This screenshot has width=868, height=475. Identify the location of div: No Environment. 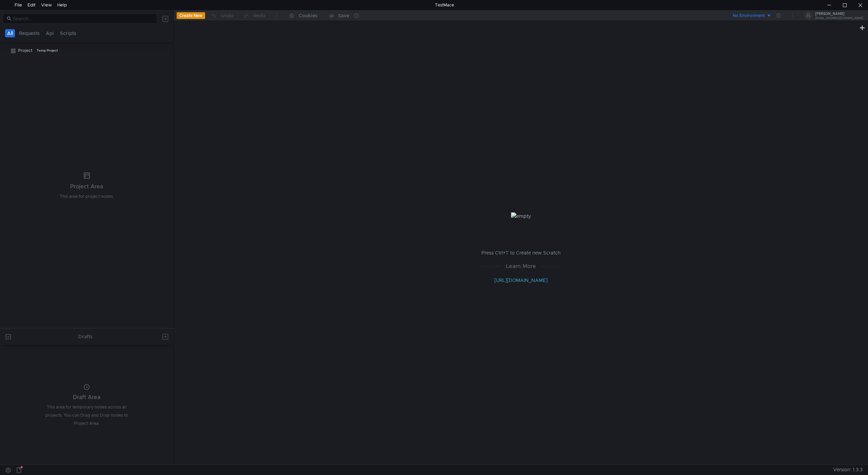
(748, 15).